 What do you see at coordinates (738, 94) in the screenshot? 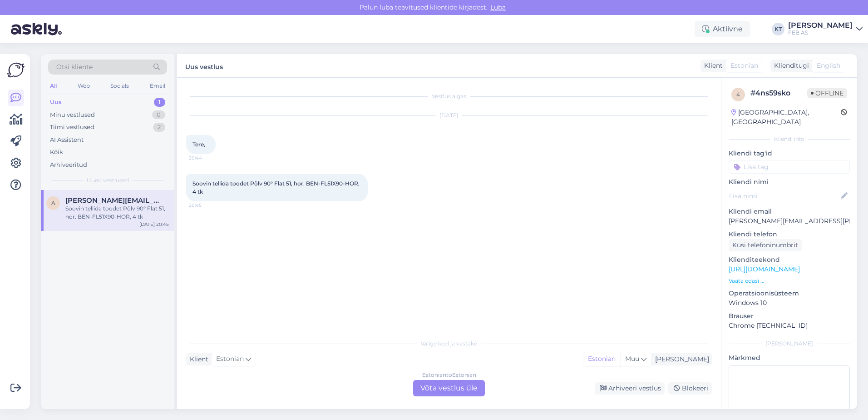
I see `span: 4` at bounding box center [738, 94].